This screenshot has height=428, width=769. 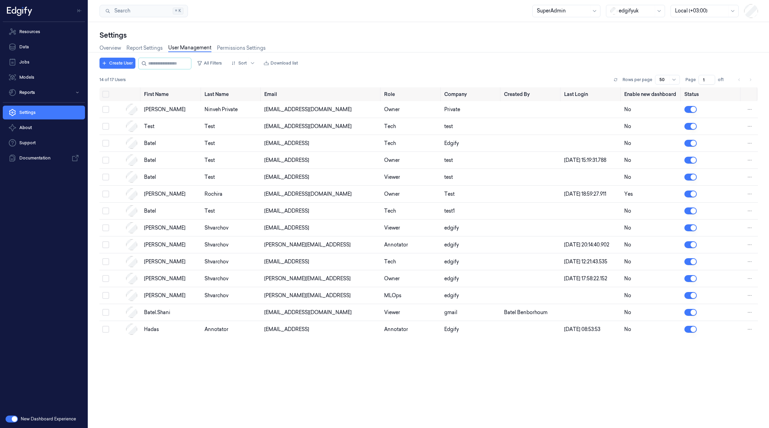 What do you see at coordinates (44, 113) in the screenshot?
I see `a: Settings` at bounding box center [44, 113].